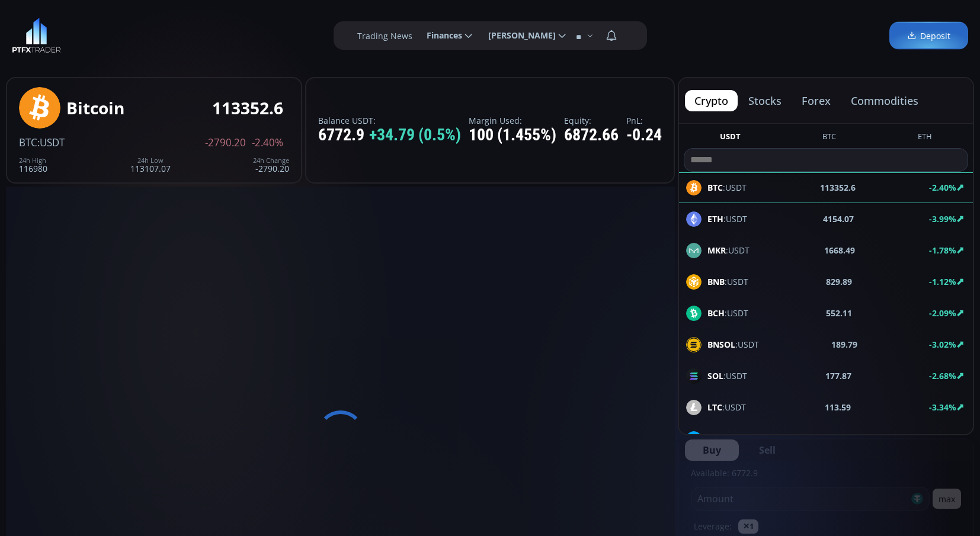 This screenshot has height=536, width=980. What do you see at coordinates (715, 281) in the screenshot?
I see `b: BNB` at bounding box center [715, 281].